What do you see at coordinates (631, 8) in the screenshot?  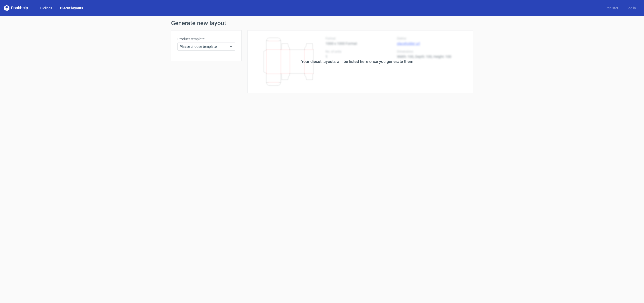 I see `a: Log in` at bounding box center [631, 8].